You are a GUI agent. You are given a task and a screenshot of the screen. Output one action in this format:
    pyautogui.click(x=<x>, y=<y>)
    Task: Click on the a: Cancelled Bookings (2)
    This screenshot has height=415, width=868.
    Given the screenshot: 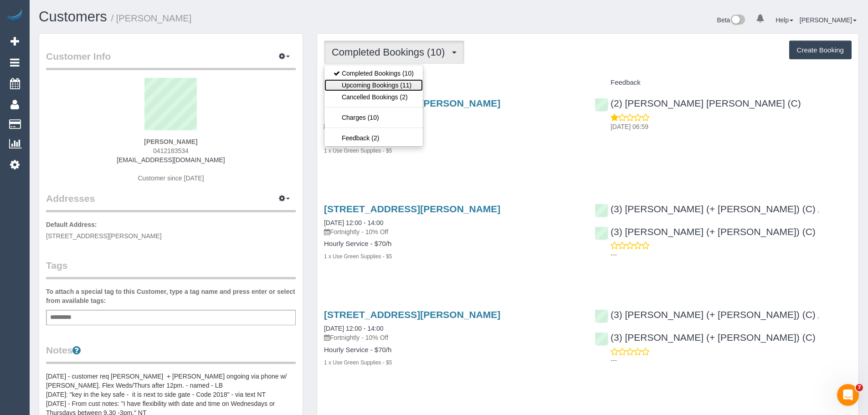 What is the action you would take?
    pyautogui.click(x=374, y=97)
    